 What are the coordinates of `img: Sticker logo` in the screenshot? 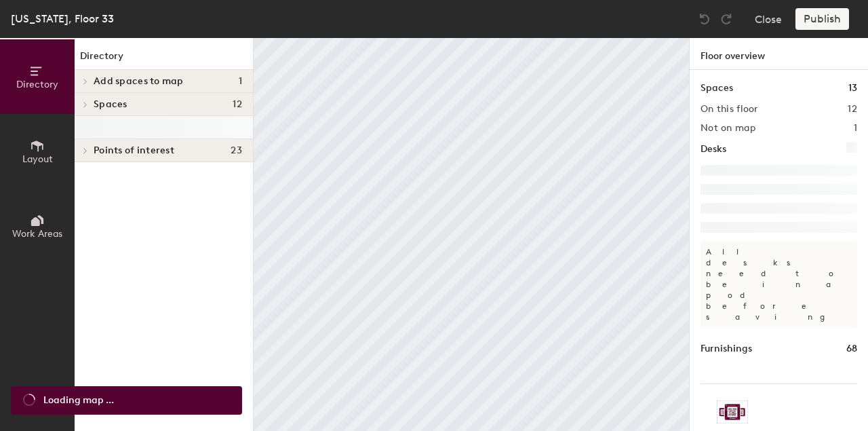 It's located at (732, 412).